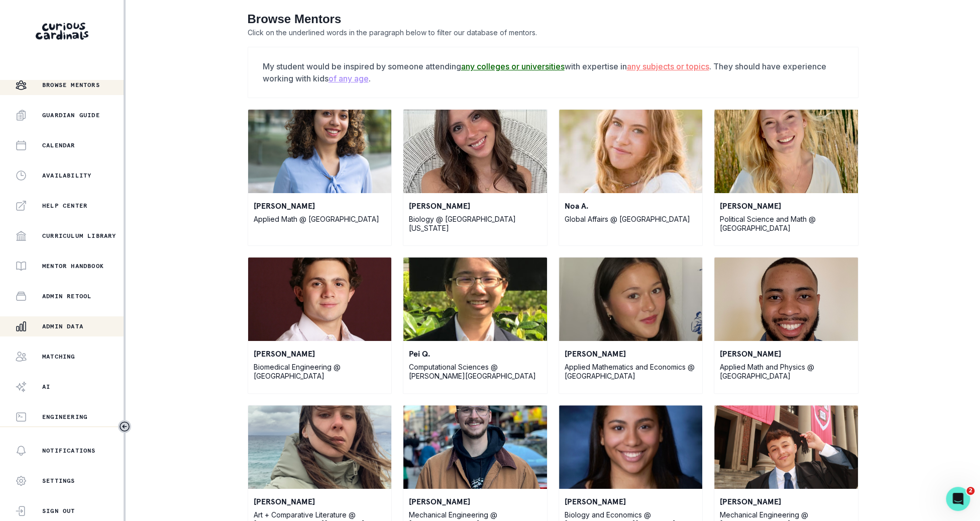  Describe the element at coordinates (59, 481) in the screenshot. I see `p: Settings` at that location.